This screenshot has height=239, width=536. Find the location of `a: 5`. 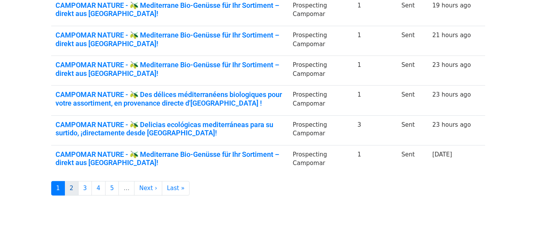

a: 5 is located at coordinates (112, 188).